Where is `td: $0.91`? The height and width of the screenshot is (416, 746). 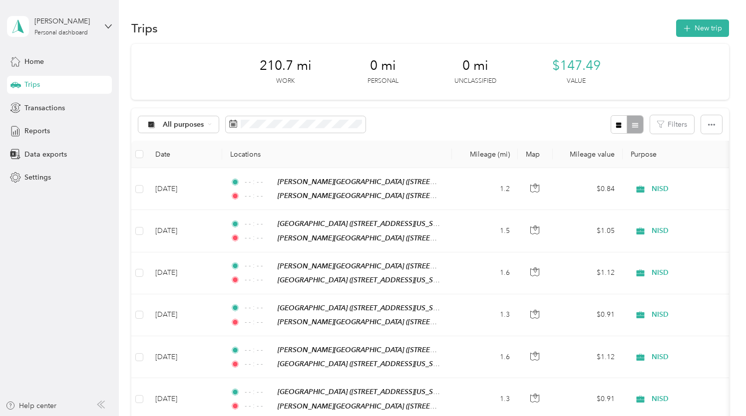 td: $0.91 is located at coordinates (587, 315).